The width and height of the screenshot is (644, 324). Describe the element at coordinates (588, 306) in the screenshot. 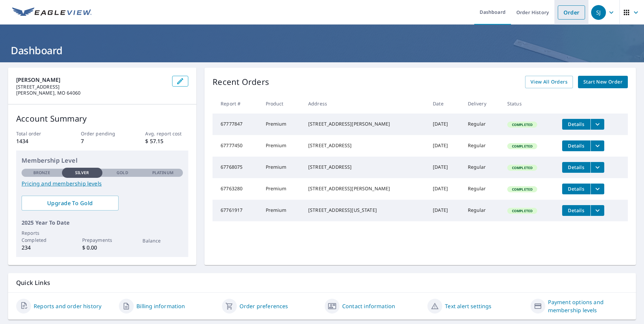

I see `a: Payment options and membership levels` at that location.